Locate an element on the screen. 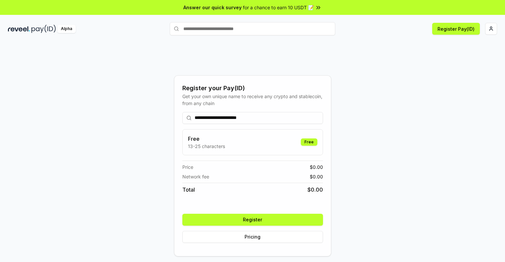  span: Answer our quick survey is located at coordinates (212, 7).